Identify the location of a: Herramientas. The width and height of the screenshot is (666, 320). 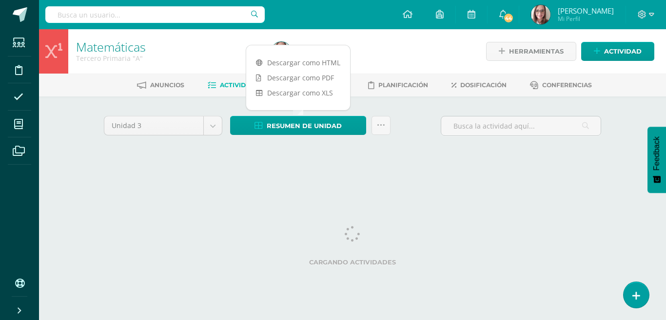
(531, 51).